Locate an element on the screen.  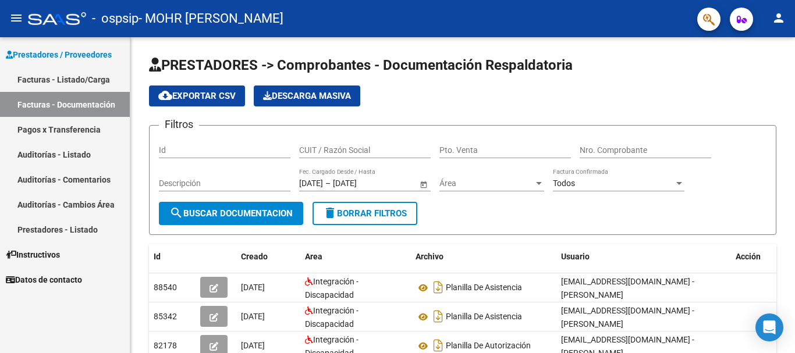
datatable-header-cell: Id is located at coordinates (172, 257).